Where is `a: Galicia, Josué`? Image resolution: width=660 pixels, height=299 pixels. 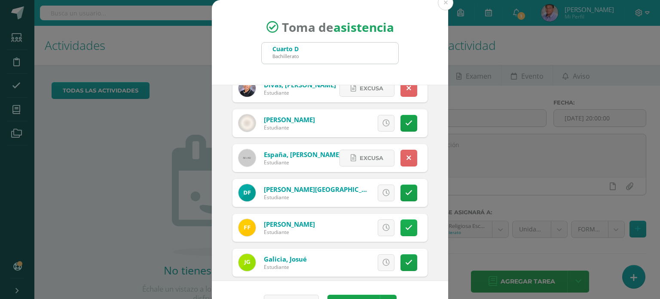 a: Galicia, Josué is located at coordinates (285, 259).